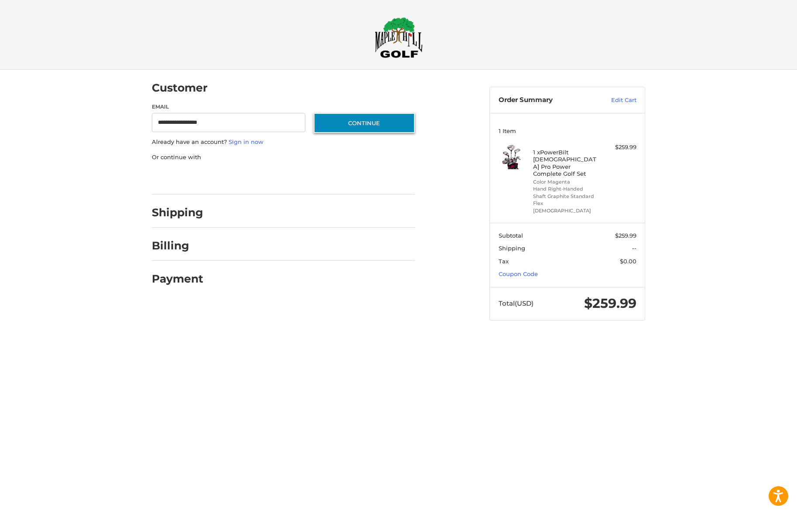 The image size is (797, 532). I want to click on span: Total (USD), so click(516, 303).